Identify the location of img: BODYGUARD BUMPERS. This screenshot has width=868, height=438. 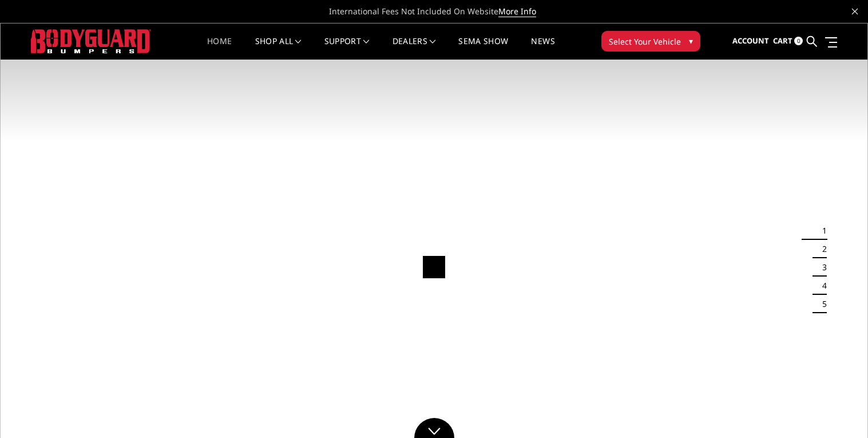
(91, 41).